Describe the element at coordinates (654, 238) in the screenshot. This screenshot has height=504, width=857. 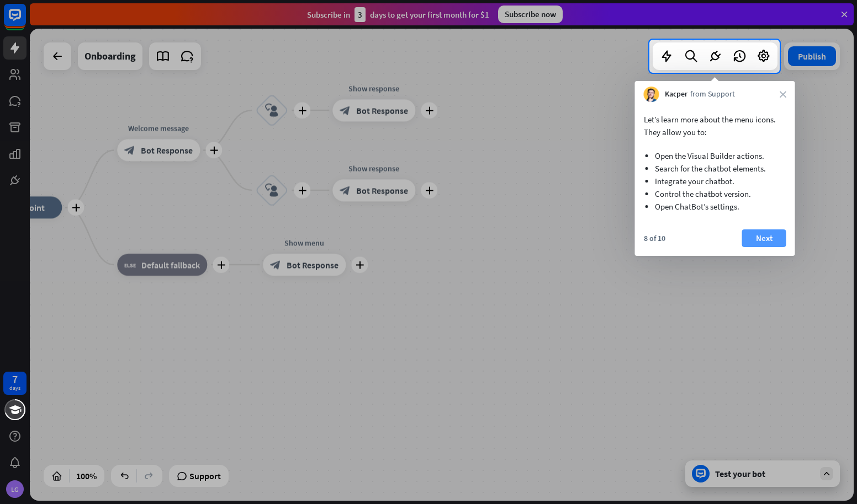
I see `div: 8 of 10` at that location.